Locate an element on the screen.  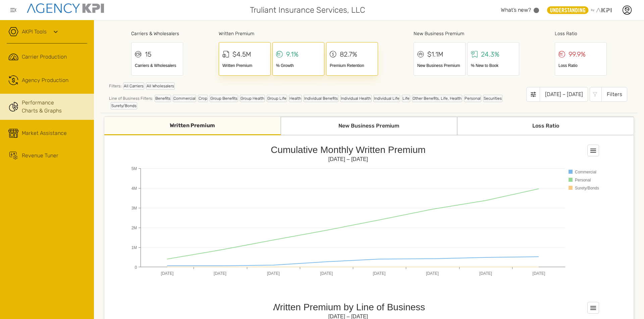
div: Individual Benefits is located at coordinates (321, 98).